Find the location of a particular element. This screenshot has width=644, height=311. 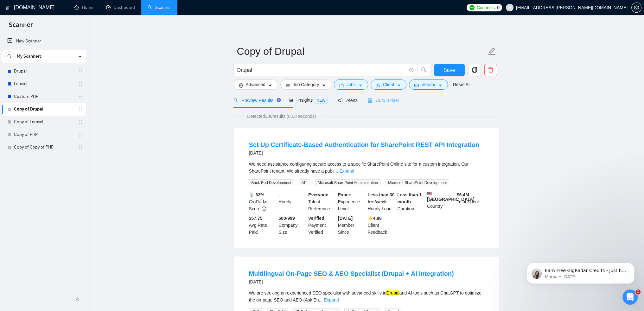

span: Jobs is located at coordinates (351, 85).